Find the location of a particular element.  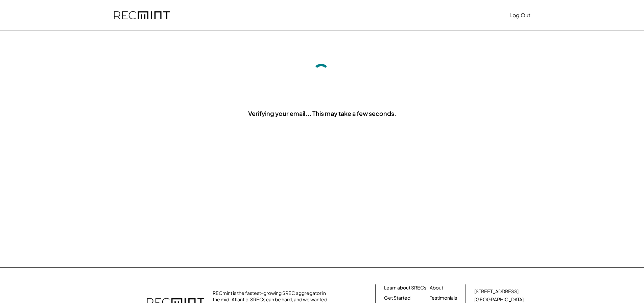

div: Verifying your email... This may take a few seconds. is located at coordinates (322, 113).